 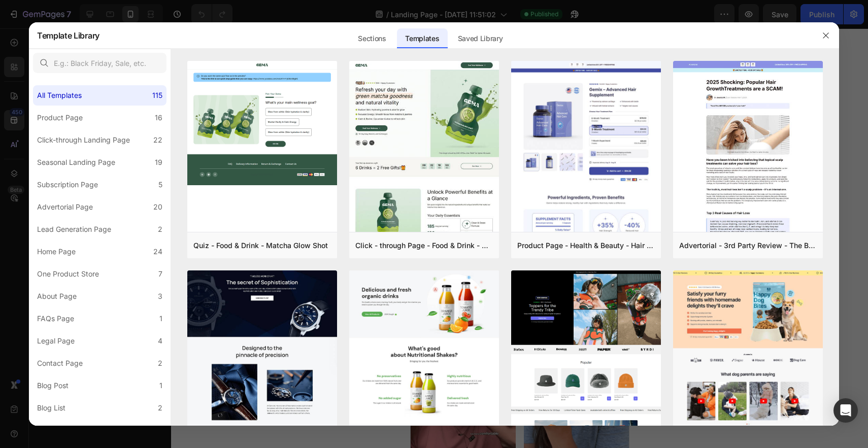 What do you see at coordinates (60, 363) in the screenshot?
I see `div: Contact Page` at bounding box center [60, 363].